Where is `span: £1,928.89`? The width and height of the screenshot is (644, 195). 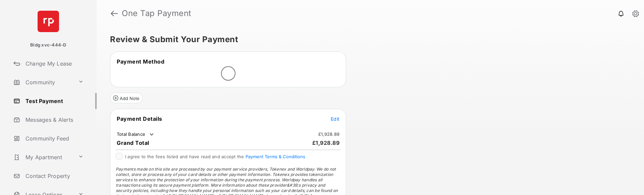
span: £1,928.89 is located at coordinates (326, 143).